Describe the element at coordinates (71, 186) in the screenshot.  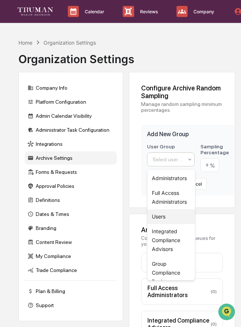
I see `div: Approval Policies` at that location.